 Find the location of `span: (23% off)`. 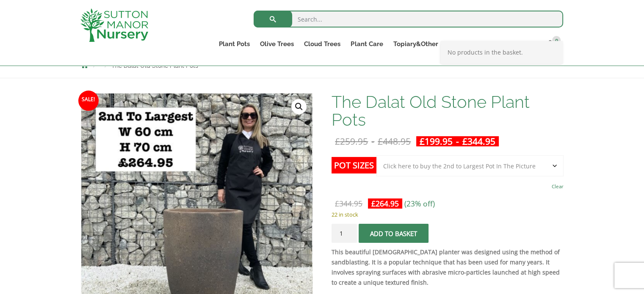

span: (23% off) is located at coordinates (420, 203).